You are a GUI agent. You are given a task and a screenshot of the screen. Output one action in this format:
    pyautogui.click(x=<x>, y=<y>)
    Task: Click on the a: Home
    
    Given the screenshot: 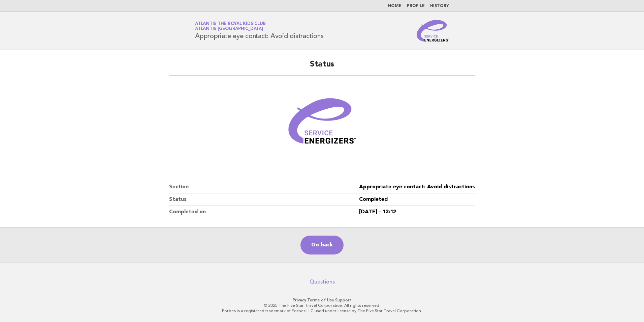 What is the action you would take?
    pyautogui.click(x=395, y=6)
    